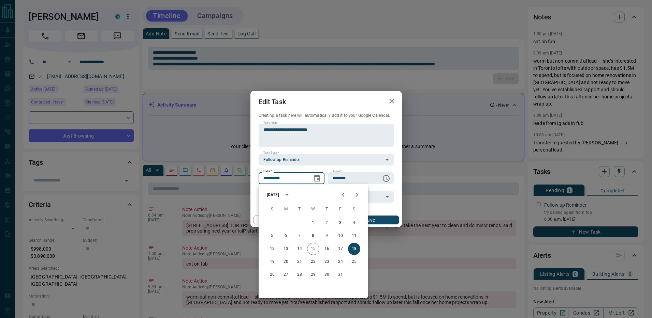  What do you see at coordinates (354, 223) in the screenshot?
I see `button: 4` at bounding box center [354, 223].